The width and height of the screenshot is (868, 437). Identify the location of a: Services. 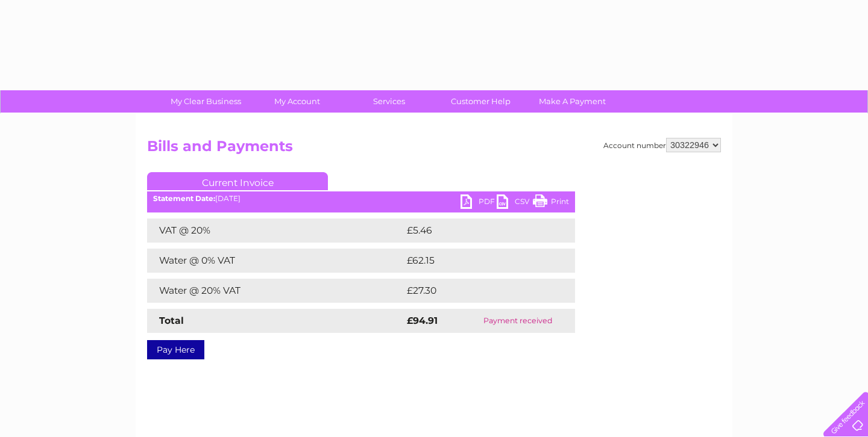
(389, 101).